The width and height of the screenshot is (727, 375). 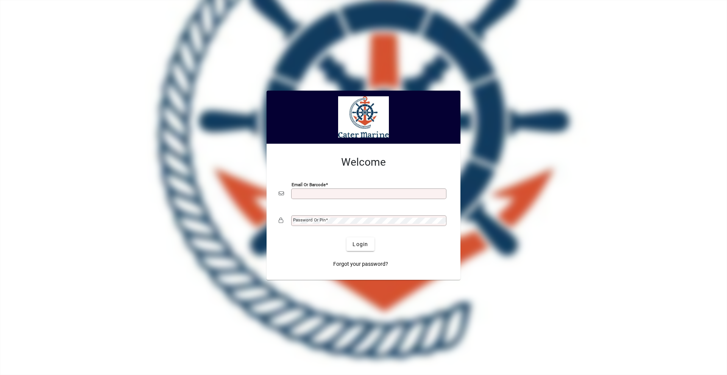 What do you see at coordinates (361, 264) in the screenshot?
I see `span: Forgot your password?` at bounding box center [361, 264].